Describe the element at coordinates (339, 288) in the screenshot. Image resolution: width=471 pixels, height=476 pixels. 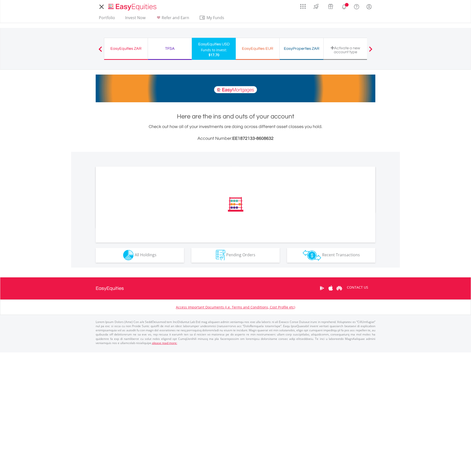
I see `a: Huawei` at that location.